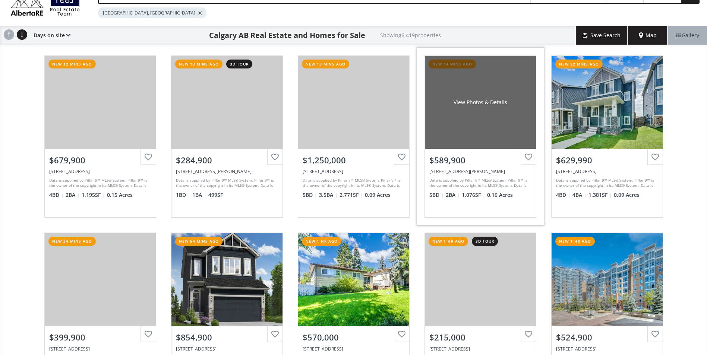  Describe the element at coordinates (602, 35) in the screenshot. I see `button: Save Search` at that location.